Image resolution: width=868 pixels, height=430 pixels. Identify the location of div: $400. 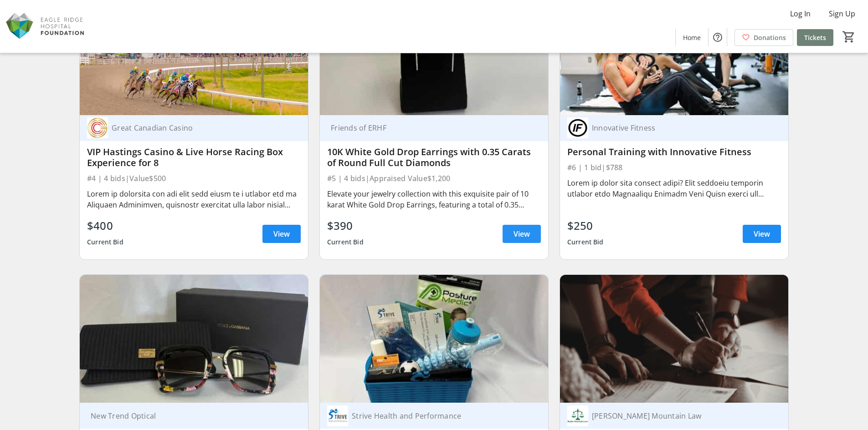
(105, 226).